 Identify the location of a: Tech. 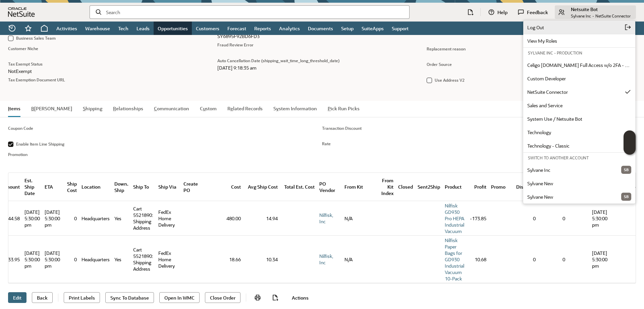
(123, 28).